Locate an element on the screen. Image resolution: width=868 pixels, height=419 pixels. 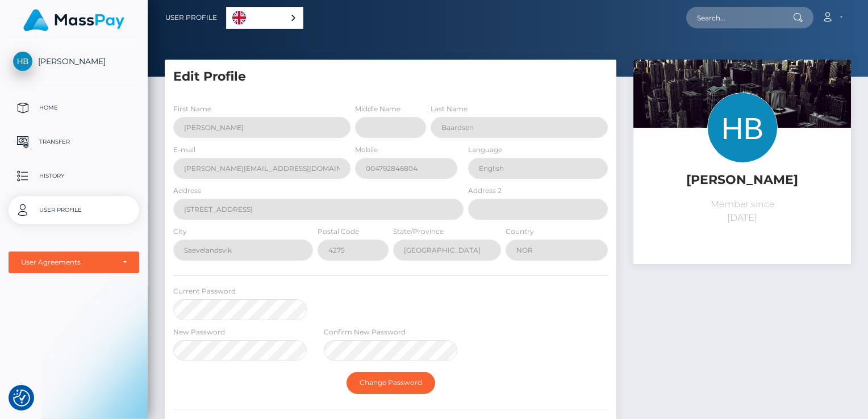
label: Postal Code is located at coordinates (338, 231).